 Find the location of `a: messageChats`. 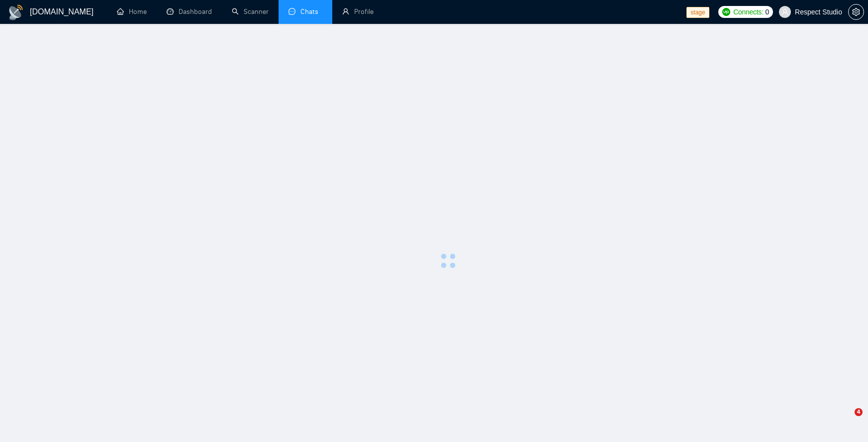

a: messageChats is located at coordinates (306, 11).